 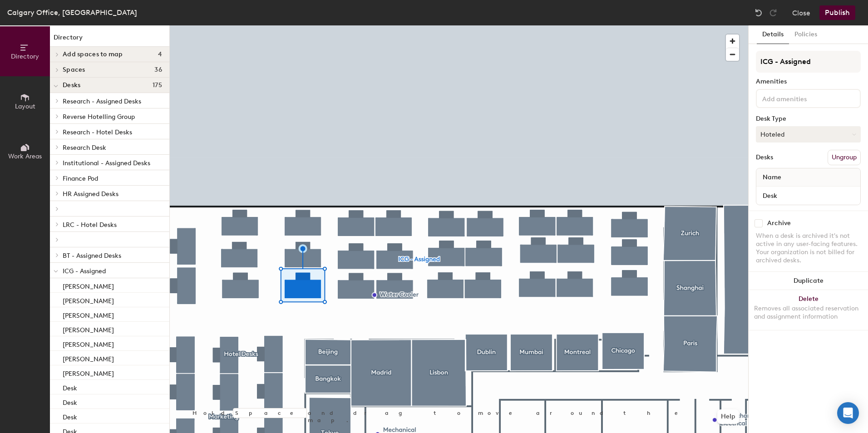 I want to click on span: 175, so click(x=157, y=85).